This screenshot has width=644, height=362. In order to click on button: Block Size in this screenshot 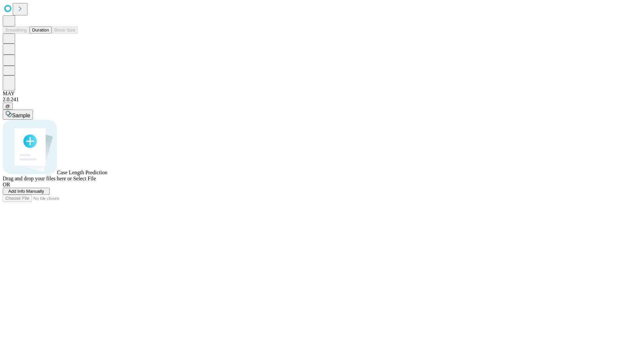, I will do `click(65, 30)`.